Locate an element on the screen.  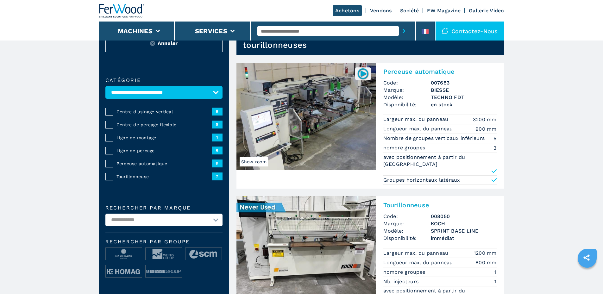
p: Nb. injecteurs is located at coordinates (402, 282).